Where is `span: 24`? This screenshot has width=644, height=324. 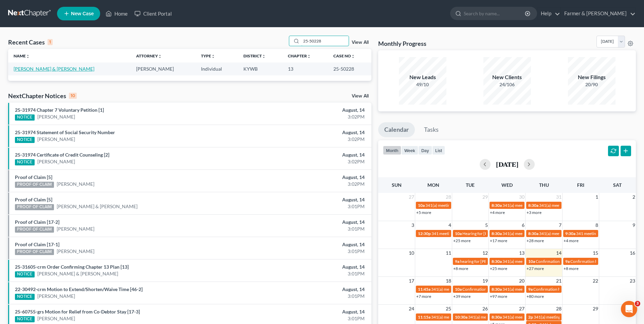 span: 24 is located at coordinates (411, 309).